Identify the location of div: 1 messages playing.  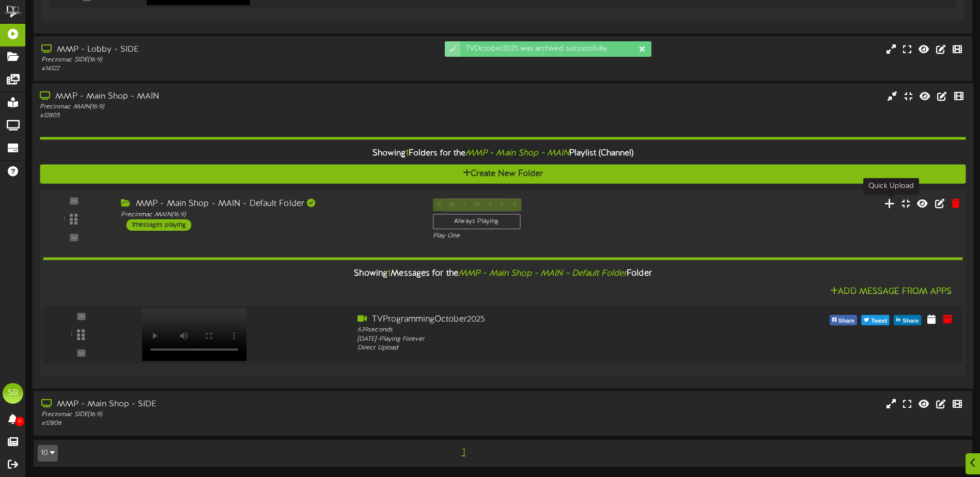
(159, 225).